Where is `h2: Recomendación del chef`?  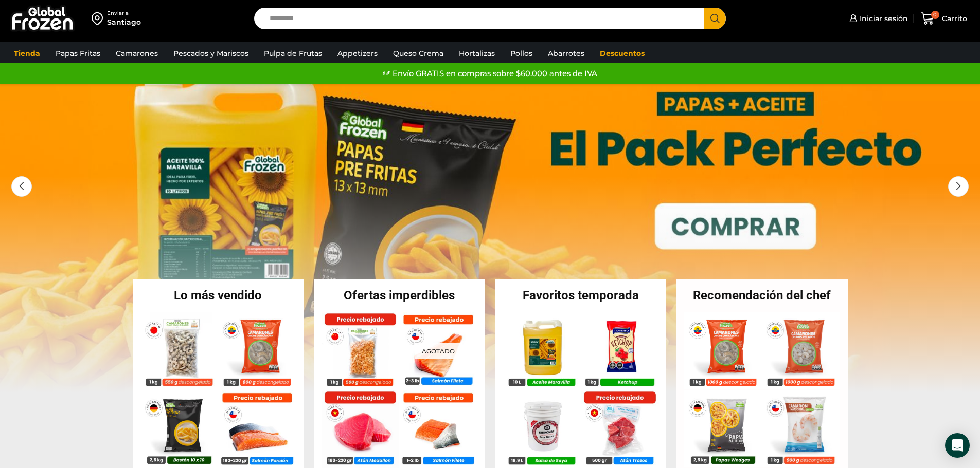 h2: Recomendación del chef is located at coordinates (763, 296).